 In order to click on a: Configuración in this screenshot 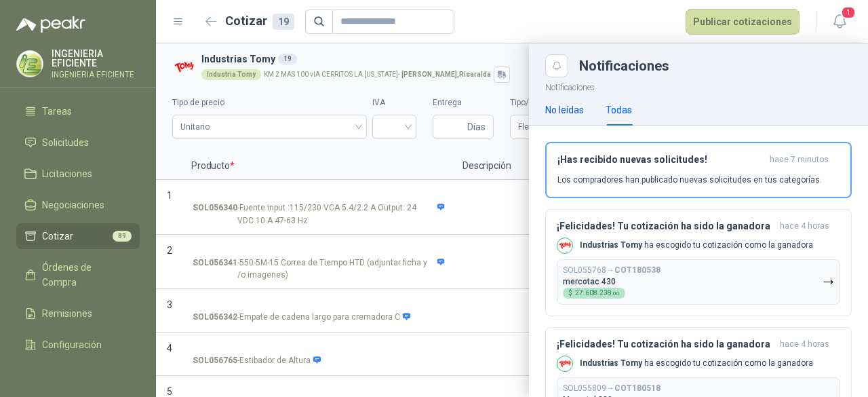, I will do `click(78, 345)`.